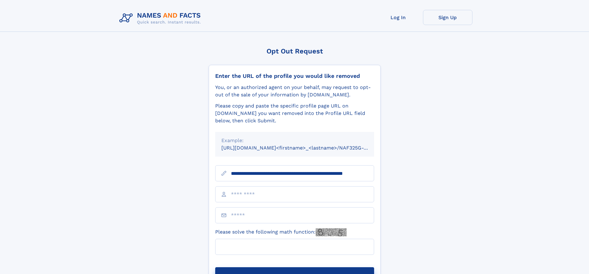  Describe the element at coordinates (161, 18) in the screenshot. I see `img: Logo Names and Facts` at that location.